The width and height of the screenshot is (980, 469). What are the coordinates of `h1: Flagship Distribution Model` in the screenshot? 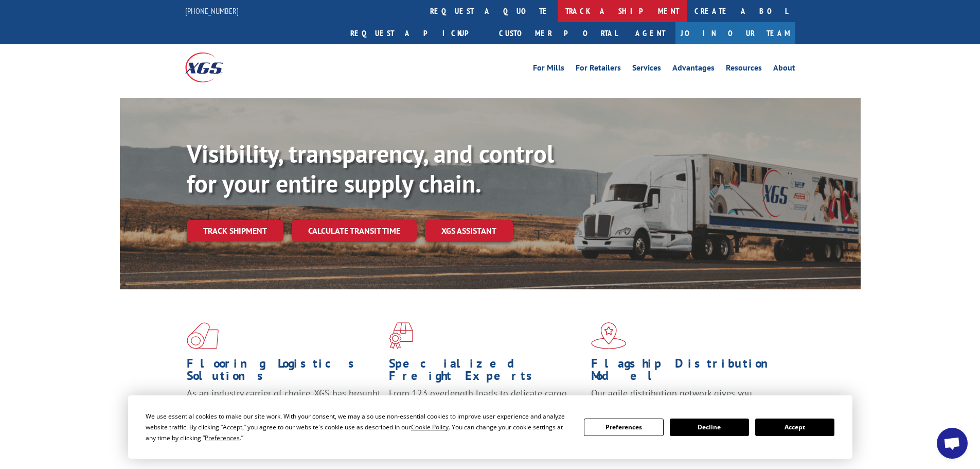 It's located at (688, 372).